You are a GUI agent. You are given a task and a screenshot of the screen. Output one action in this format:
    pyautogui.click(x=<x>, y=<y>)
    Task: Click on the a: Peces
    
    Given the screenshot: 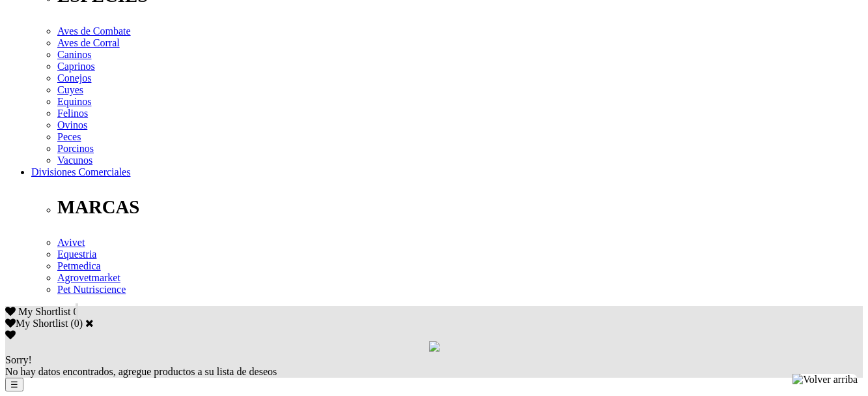 What is the action you would take?
    pyautogui.click(x=69, y=136)
    